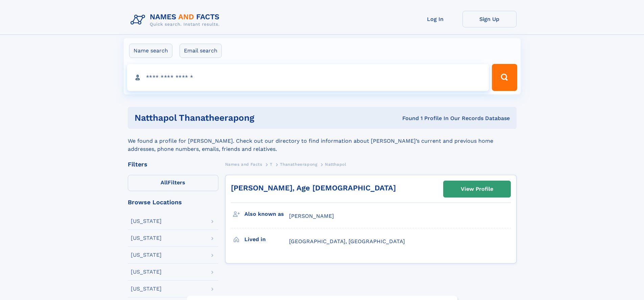  What do you see at coordinates (201, 51) in the screenshot?
I see `label: Email search` at bounding box center [201, 51].